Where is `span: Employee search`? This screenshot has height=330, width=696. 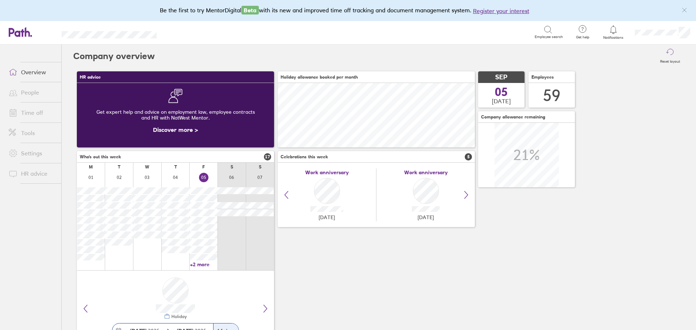
span: Employee search is located at coordinates (549, 37).